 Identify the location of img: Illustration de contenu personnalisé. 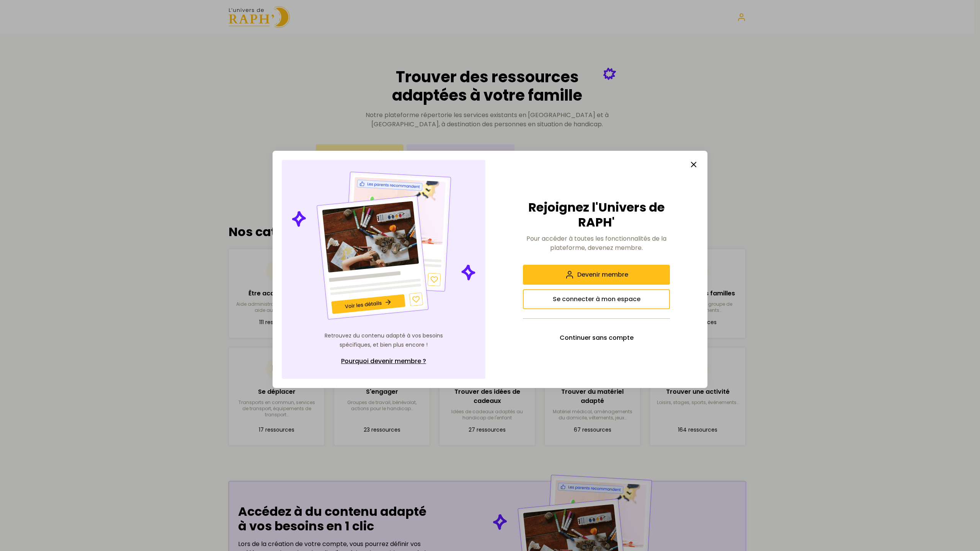
(384, 246).